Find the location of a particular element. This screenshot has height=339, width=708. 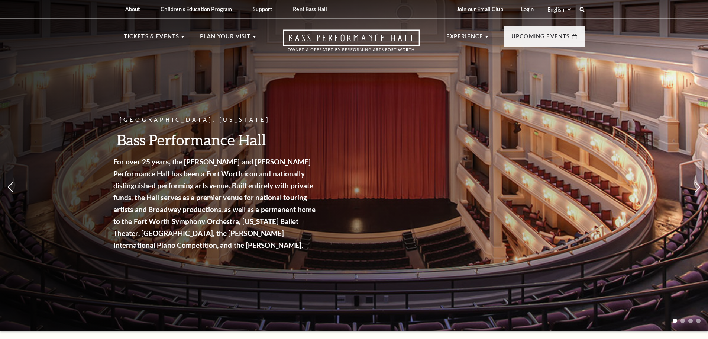

p: Children's Education Program is located at coordinates (196, 9).